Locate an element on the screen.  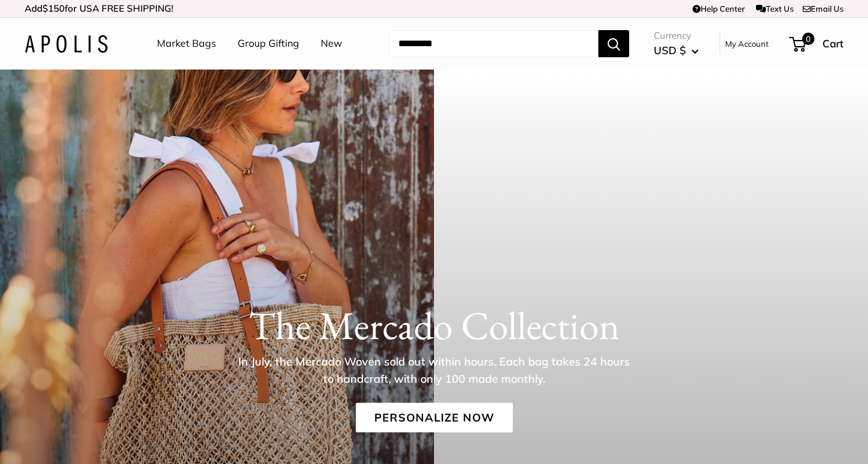
span: Currency is located at coordinates (676, 36).